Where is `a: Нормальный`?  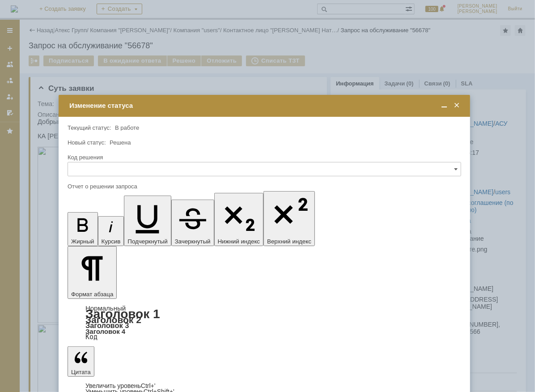
a: Нормальный is located at coordinates (106, 307).